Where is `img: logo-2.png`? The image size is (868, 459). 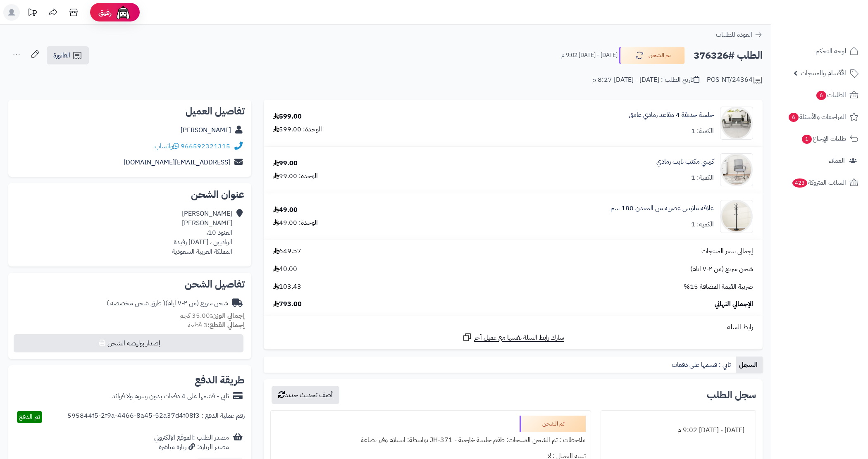 img: logo-2.png is located at coordinates (836, 15).